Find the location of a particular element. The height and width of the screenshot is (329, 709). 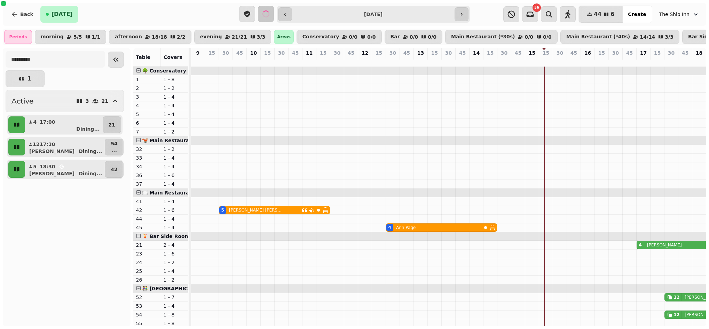

div: Areas is located at coordinates (284, 37).